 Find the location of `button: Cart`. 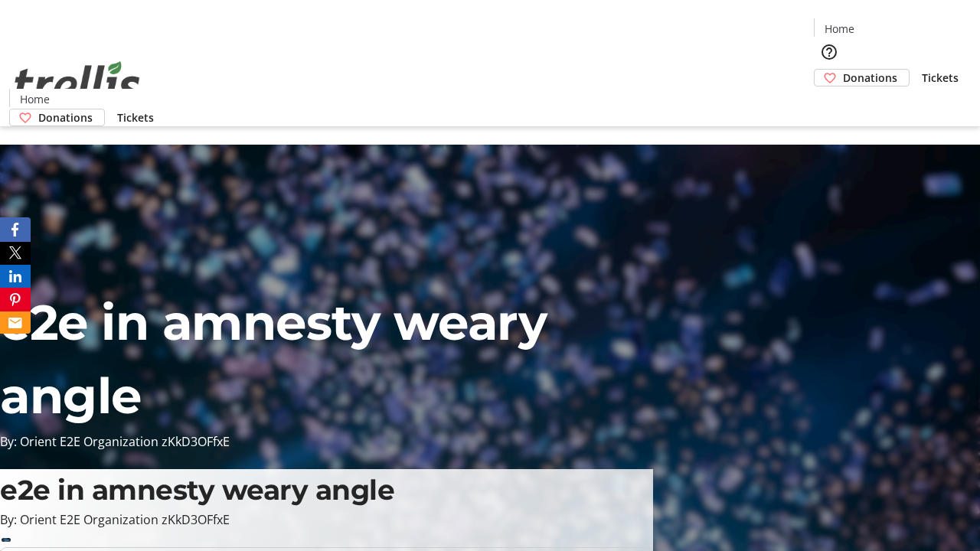

button: Cart is located at coordinates (830, 102).